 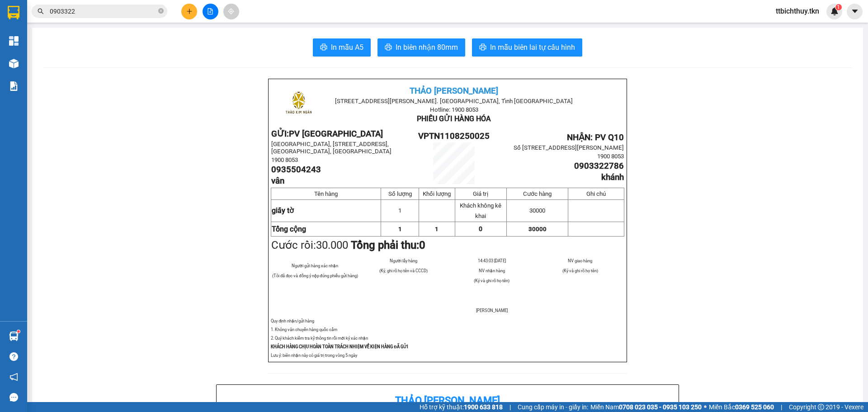 What do you see at coordinates (210, 11) in the screenshot?
I see `span: file-add` at bounding box center [210, 11].